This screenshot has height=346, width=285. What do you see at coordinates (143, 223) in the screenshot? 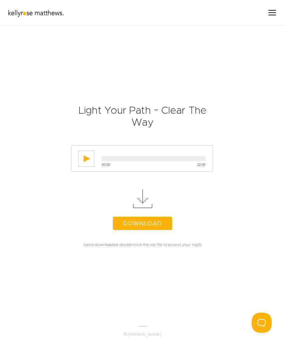
I see `span: download` at bounding box center [143, 223].